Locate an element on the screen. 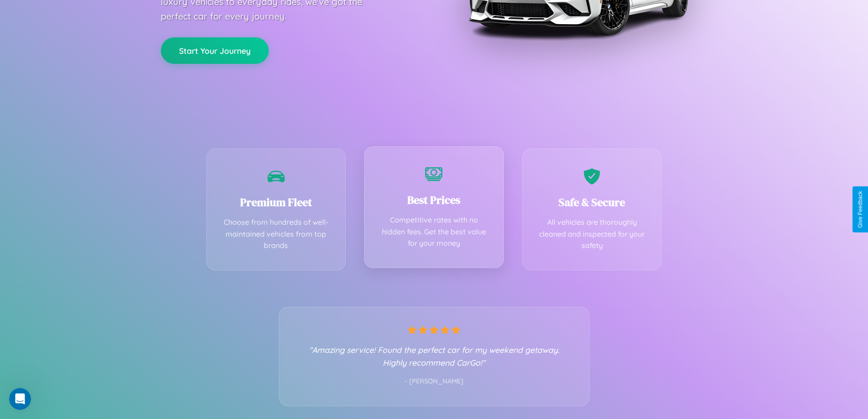  div: Give Feedback is located at coordinates (860, 209).